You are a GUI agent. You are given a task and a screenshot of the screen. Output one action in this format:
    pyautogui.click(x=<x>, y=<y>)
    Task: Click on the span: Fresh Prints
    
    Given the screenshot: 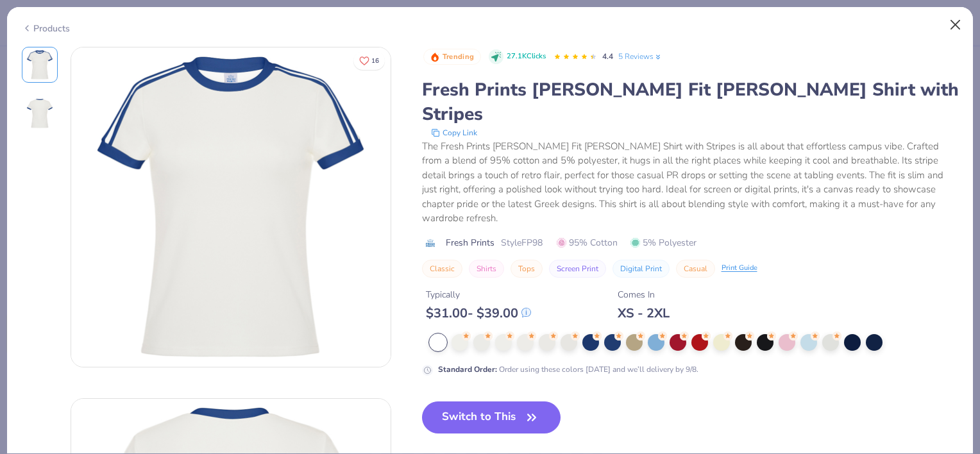 What is the action you would take?
    pyautogui.click(x=470, y=242)
    